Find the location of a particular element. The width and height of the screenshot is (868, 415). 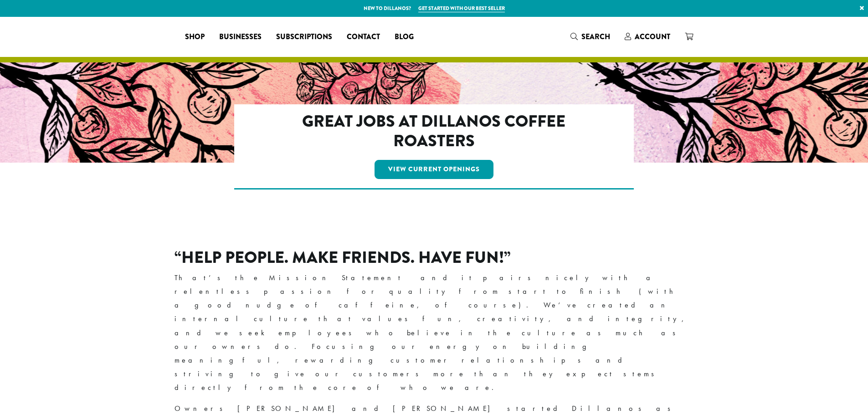

span: Blog is located at coordinates (404, 37).